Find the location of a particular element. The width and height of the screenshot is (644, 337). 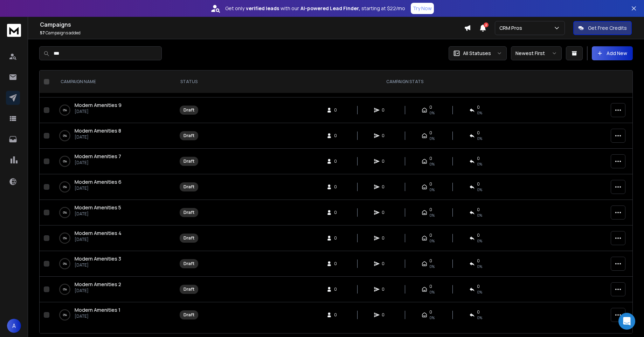

button: A is located at coordinates (14, 326).